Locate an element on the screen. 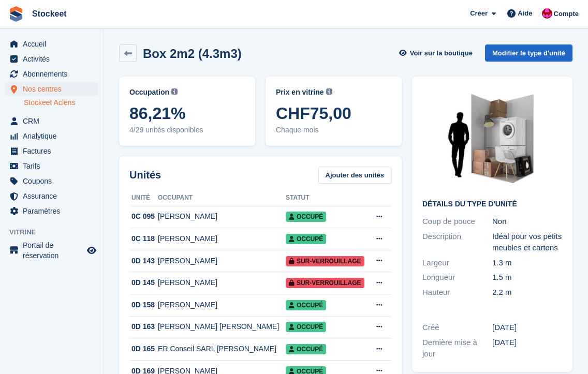 This screenshot has width=588, height=374. span: Voir sur la boutique is located at coordinates (441, 54).